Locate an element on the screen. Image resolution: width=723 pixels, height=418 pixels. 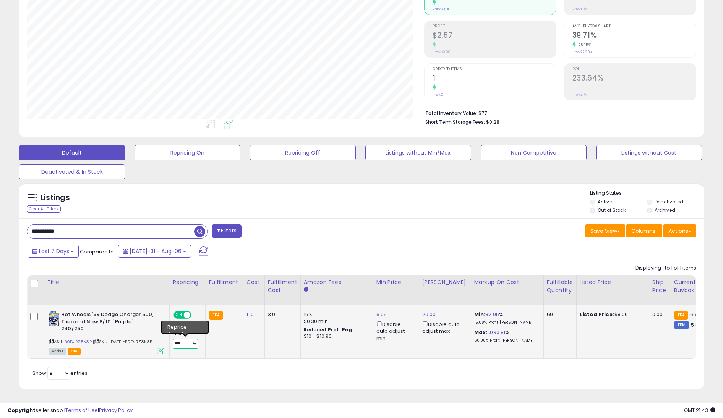
div: ASIN: is located at coordinates (106, 332).